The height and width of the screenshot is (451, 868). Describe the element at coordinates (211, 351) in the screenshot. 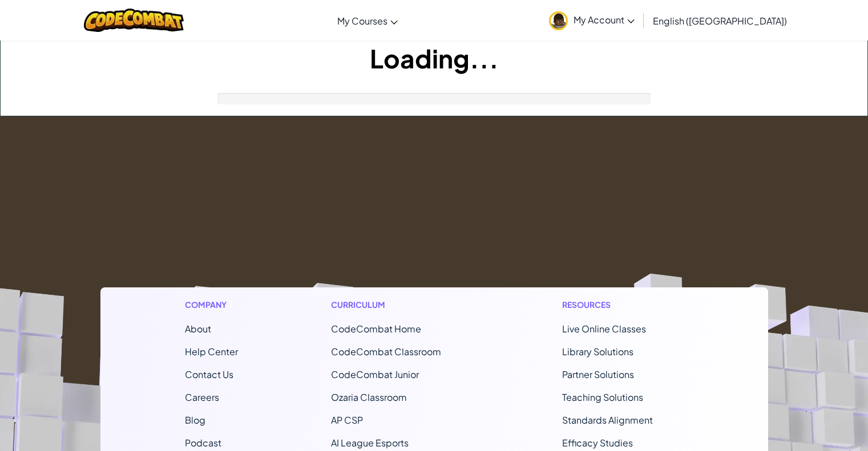

I see `a: Help Center` at that location.